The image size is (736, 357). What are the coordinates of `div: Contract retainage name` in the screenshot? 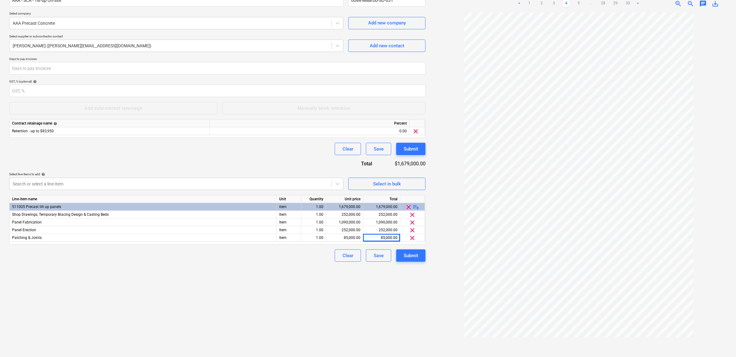 It's located at (109, 123).